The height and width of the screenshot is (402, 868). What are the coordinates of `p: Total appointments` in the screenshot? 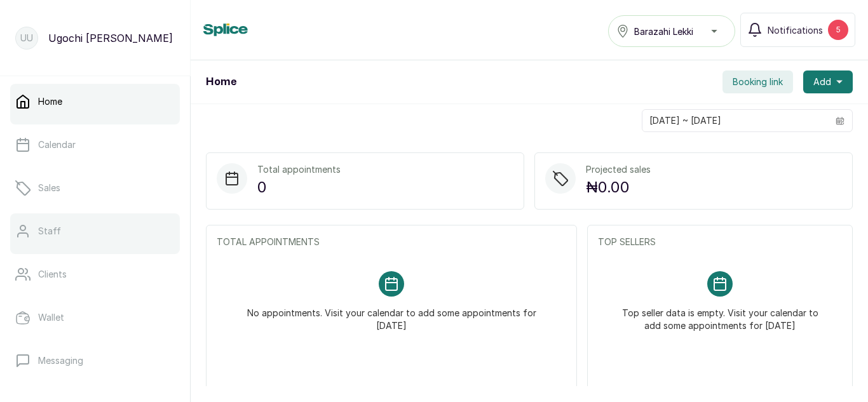 It's located at (299, 170).